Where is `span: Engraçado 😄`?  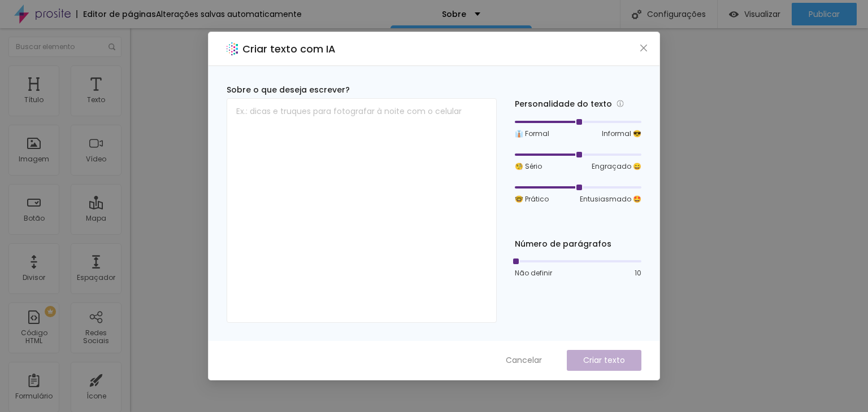 span: Engraçado 😄 is located at coordinates (616, 166).